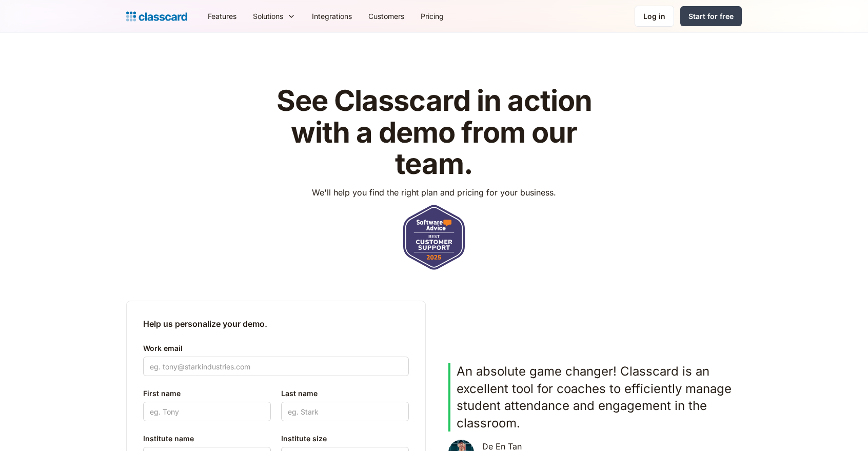 The height and width of the screenshot is (451, 868). I want to click on a: Pricing, so click(432, 16).